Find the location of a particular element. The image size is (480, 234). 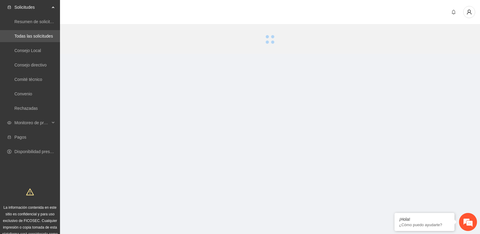

a: Pagos is located at coordinates (20, 137).